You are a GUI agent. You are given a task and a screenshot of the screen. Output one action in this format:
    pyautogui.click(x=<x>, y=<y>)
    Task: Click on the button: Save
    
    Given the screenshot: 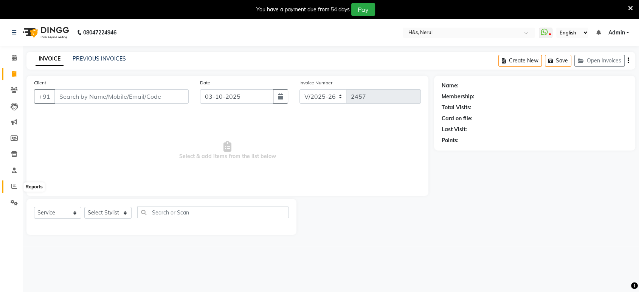 What is the action you would take?
    pyautogui.click(x=558, y=61)
    